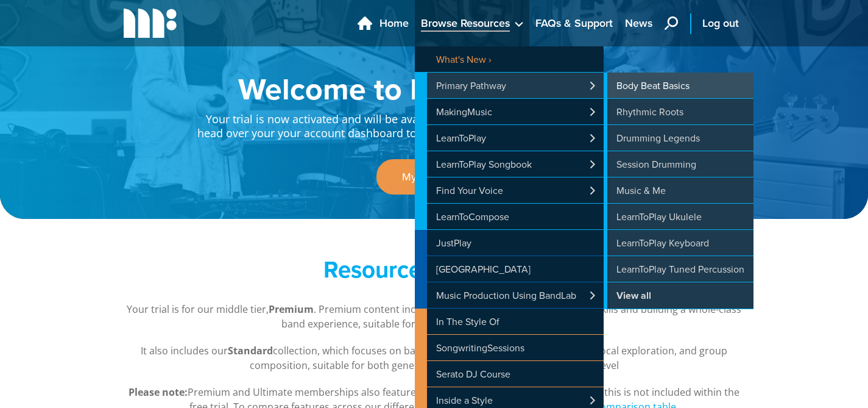  What do you see at coordinates (509, 373) in the screenshot?
I see `a: Serato DJ Course` at bounding box center [509, 373].